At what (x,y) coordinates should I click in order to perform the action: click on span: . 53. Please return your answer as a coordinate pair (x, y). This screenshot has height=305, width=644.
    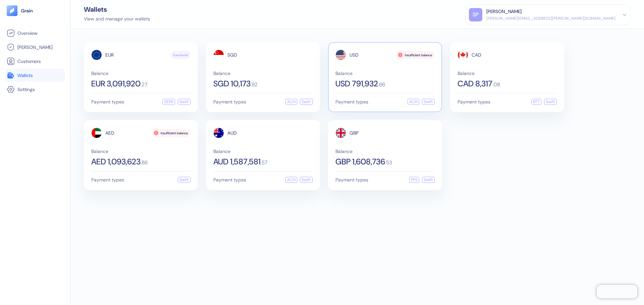
    Looking at the image, I should click on (388, 163).